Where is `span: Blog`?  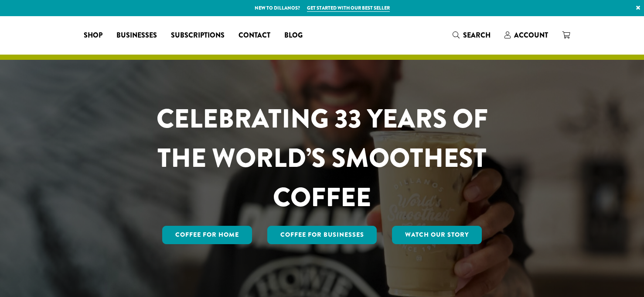
span: Blog is located at coordinates (293, 36).